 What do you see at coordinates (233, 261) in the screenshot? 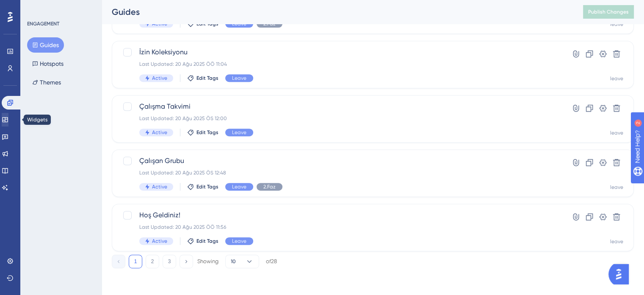
I see `span: 10` at bounding box center [233, 261].